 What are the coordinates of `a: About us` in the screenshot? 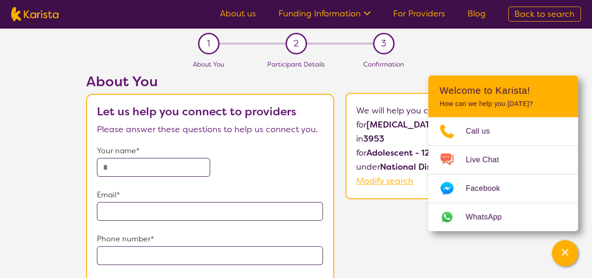 It's located at (238, 14).